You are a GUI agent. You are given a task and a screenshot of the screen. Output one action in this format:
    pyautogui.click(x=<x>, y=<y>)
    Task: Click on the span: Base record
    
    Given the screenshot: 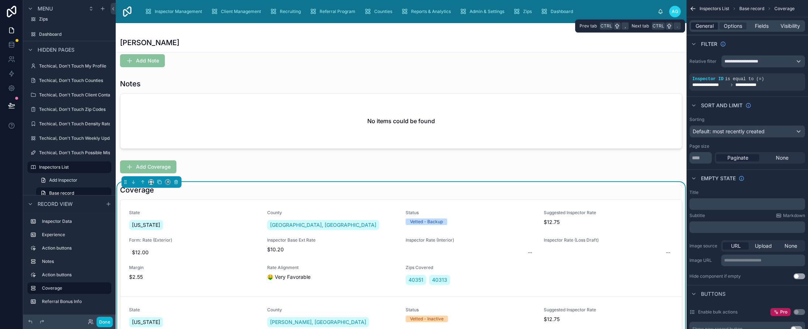 What is the action you would take?
    pyautogui.click(x=61, y=193)
    